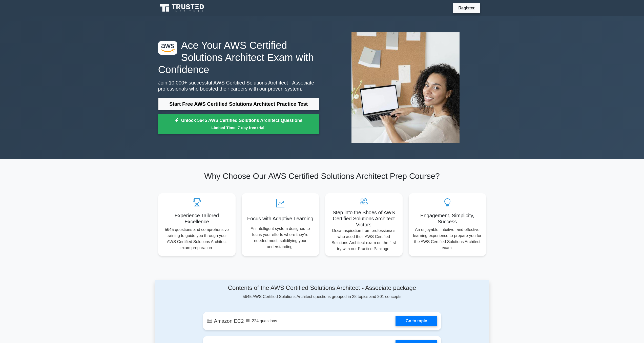 This screenshot has width=644, height=343. Describe the element at coordinates (239, 127) in the screenshot. I see `small: Limited Time: 7-day free trial!` at that location.